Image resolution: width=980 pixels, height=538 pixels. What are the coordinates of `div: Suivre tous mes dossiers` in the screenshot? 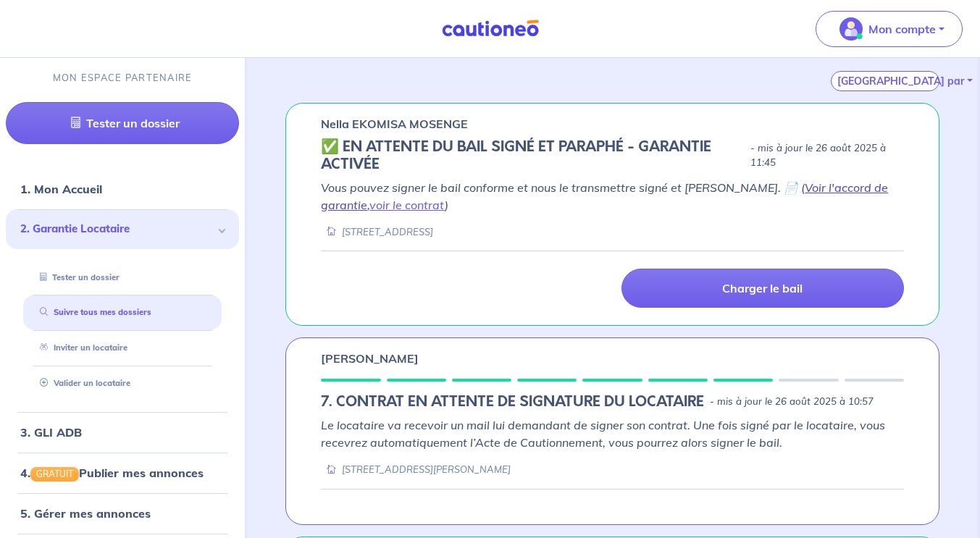 It's located at (122, 313).